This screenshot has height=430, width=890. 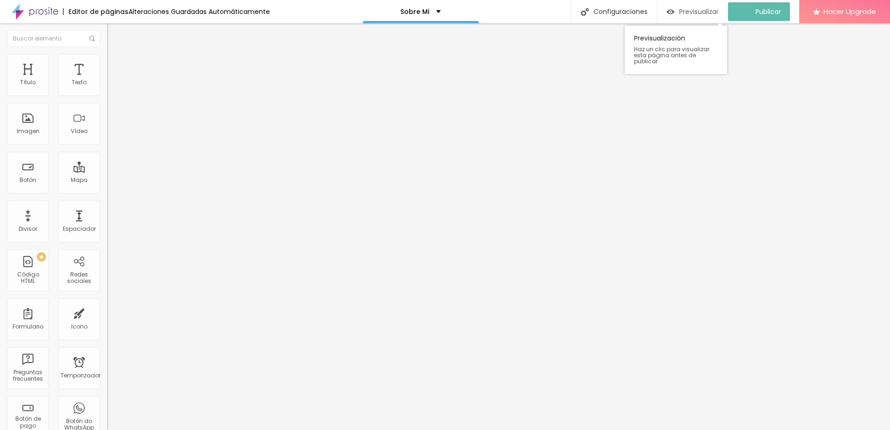 I want to click on span: Previsualizar, so click(x=698, y=12).